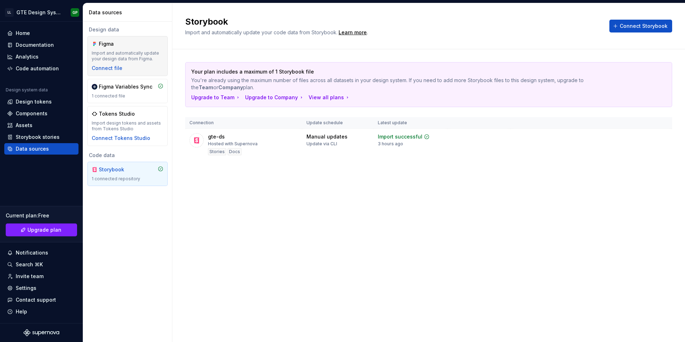  I want to click on div: Documentation, so click(35, 45).